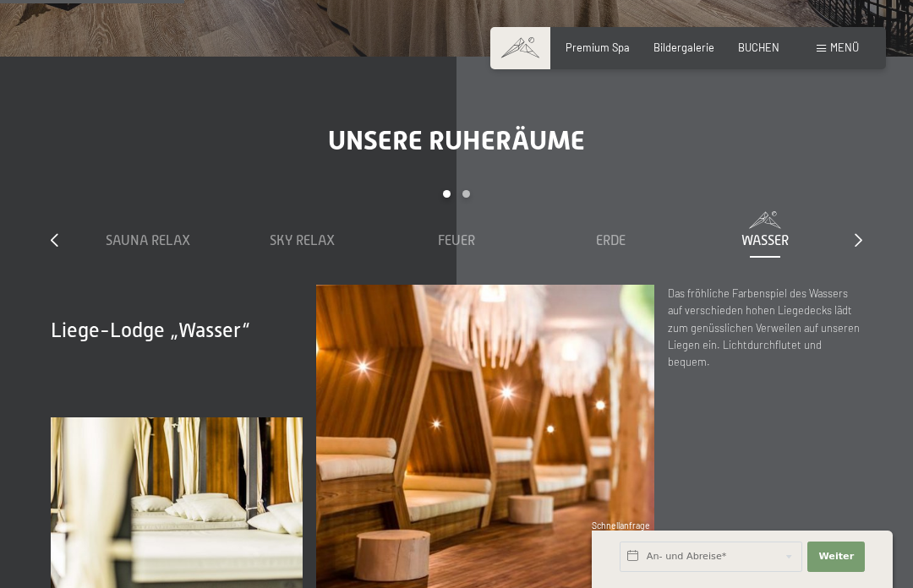  Describe the element at coordinates (765, 241) in the screenshot. I see `span: Wasser` at that location.